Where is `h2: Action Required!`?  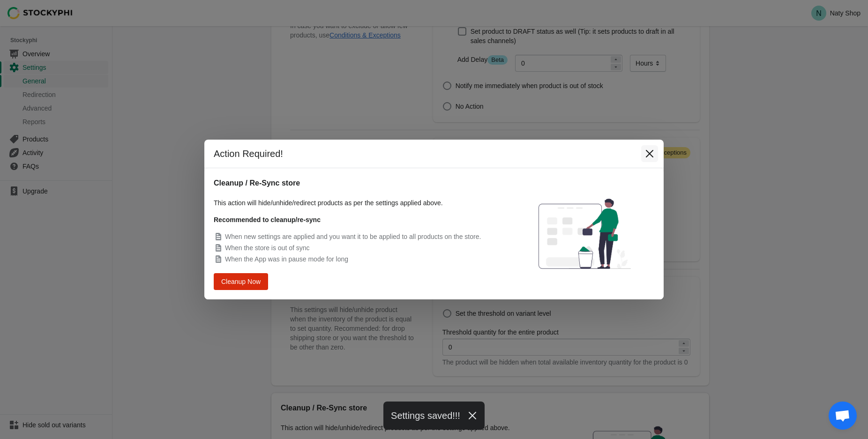
h2: Action Required! is located at coordinates (423, 154).